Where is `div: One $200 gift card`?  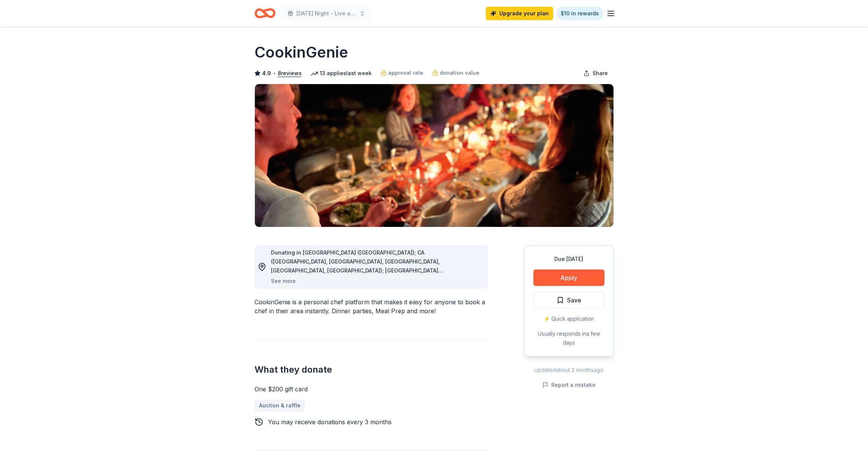
div: One $200 gift card is located at coordinates (372, 389).